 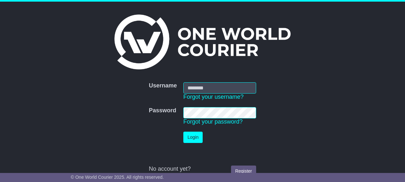 What do you see at coordinates (213, 121) in the screenshot?
I see `a: Forgot your password?` at bounding box center [213, 121].